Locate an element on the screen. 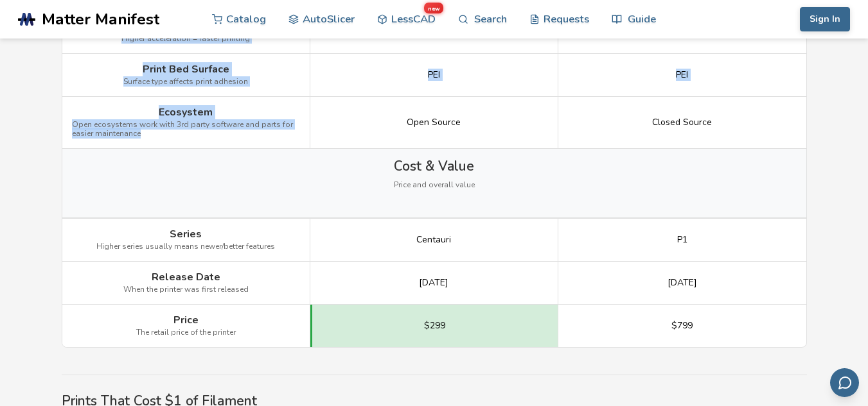 This screenshot has height=406, width=868. span: Price is located at coordinates (186, 320).